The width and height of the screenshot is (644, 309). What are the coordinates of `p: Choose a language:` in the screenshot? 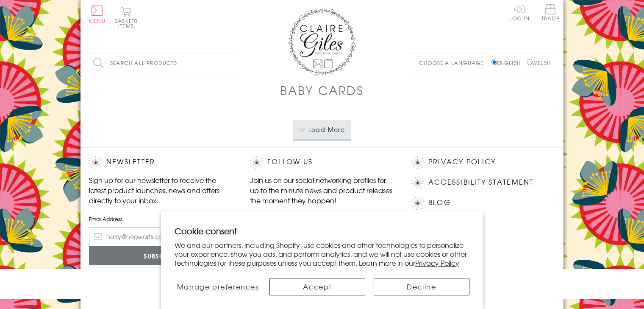 It's located at (454, 63).